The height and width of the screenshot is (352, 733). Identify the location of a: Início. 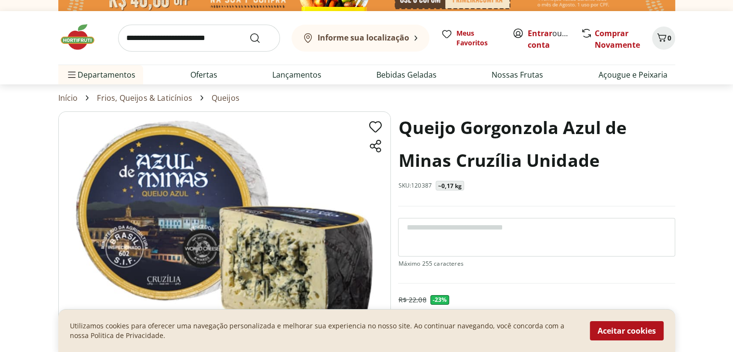
(68, 98).